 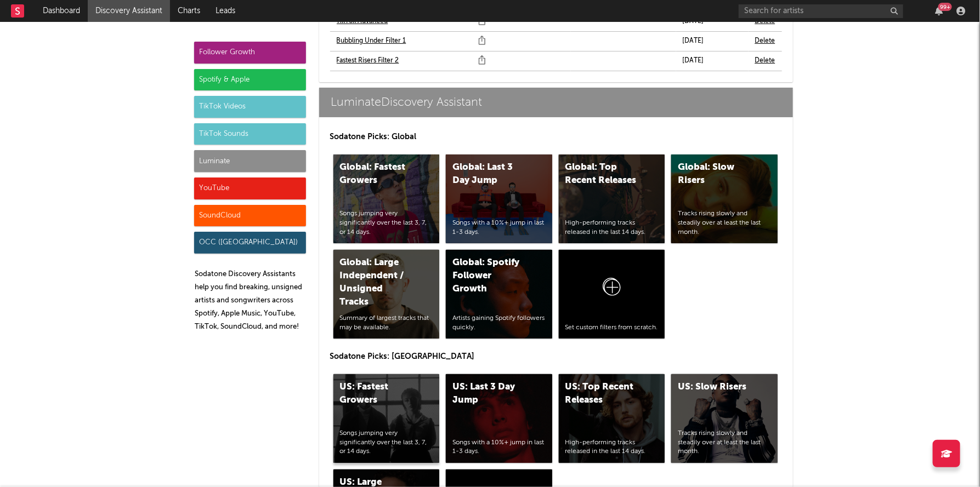 I want to click on div: Global: Top Recent Releases, so click(x=602, y=174).